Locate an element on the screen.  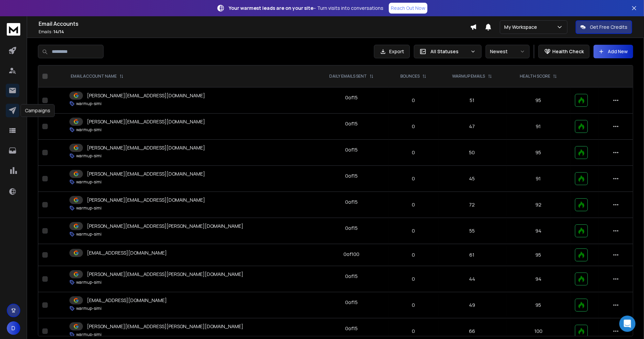
td: 50 is located at coordinates (472, 152).